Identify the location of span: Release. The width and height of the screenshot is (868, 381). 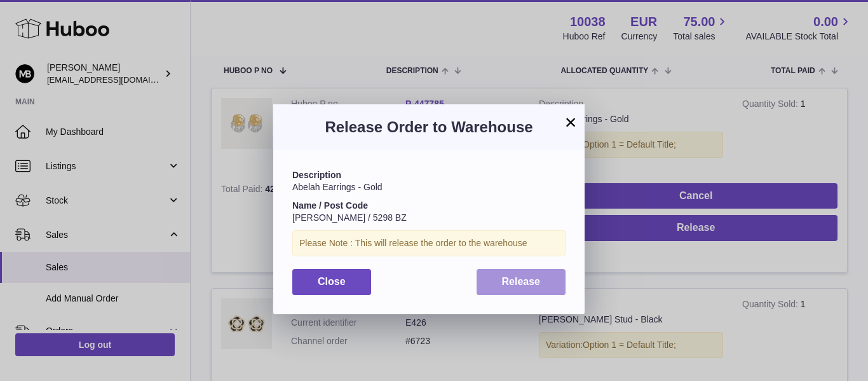
(520, 281).